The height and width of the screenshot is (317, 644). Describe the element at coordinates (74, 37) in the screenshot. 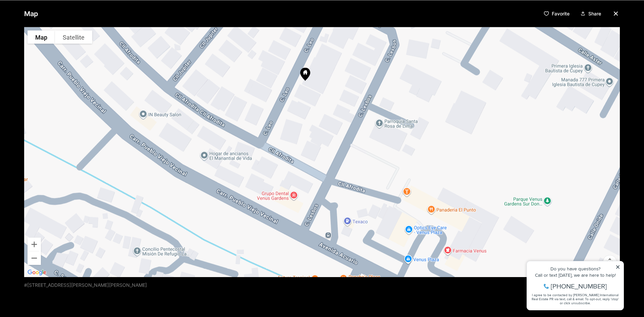

I see `button: Show satellite imagery` at that location.